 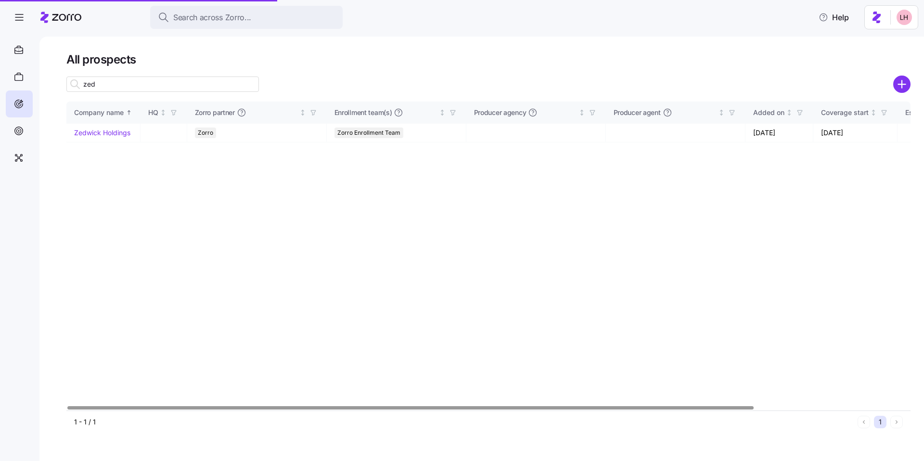 What do you see at coordinates (500, 113) in the screenshot?
I see `span: Producer agency` at bounding box center [500, 113].